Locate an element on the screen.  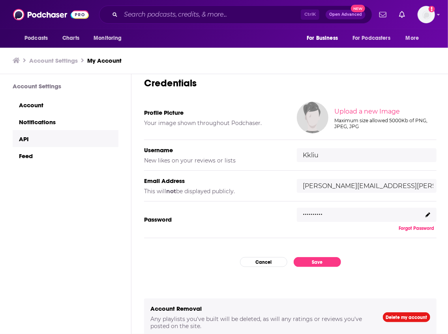
span: Charts is located at coordinates (71, 38).